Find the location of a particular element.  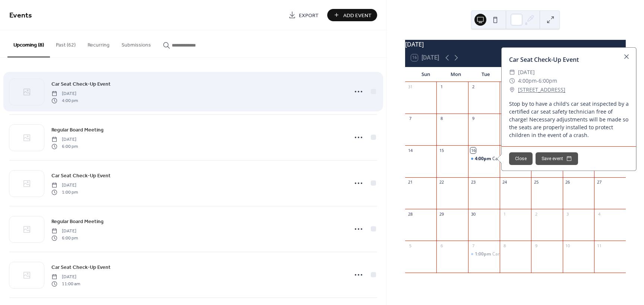

div: 11 is located at coordinates (599, 245).